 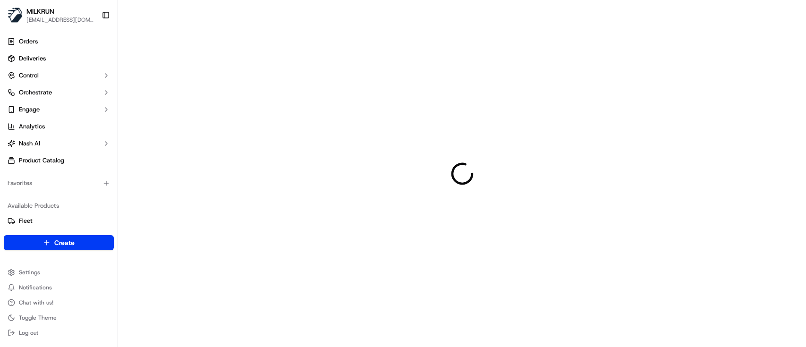 What do you see at coordinates (29, 144) in the screenshot?
I see `span: Nash AI` at bounding box center [29, 144].